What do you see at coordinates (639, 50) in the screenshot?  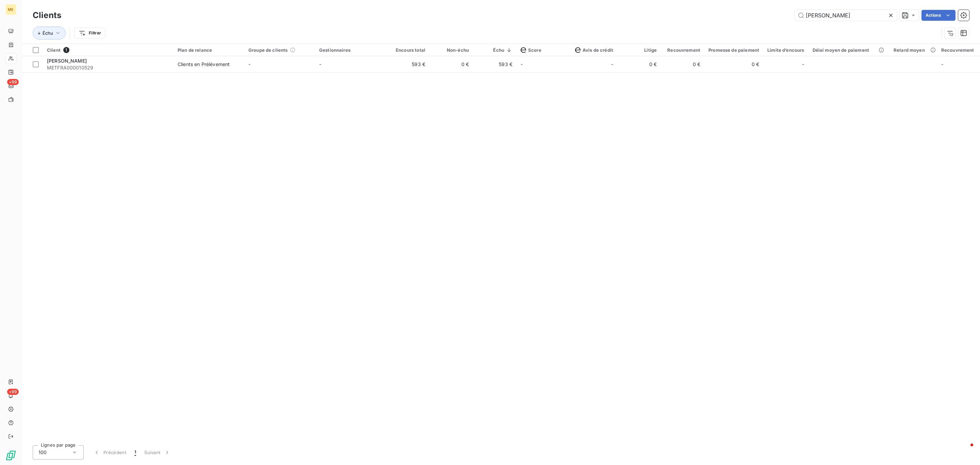 I see `div: Litige` at bounding box center [639, 50].